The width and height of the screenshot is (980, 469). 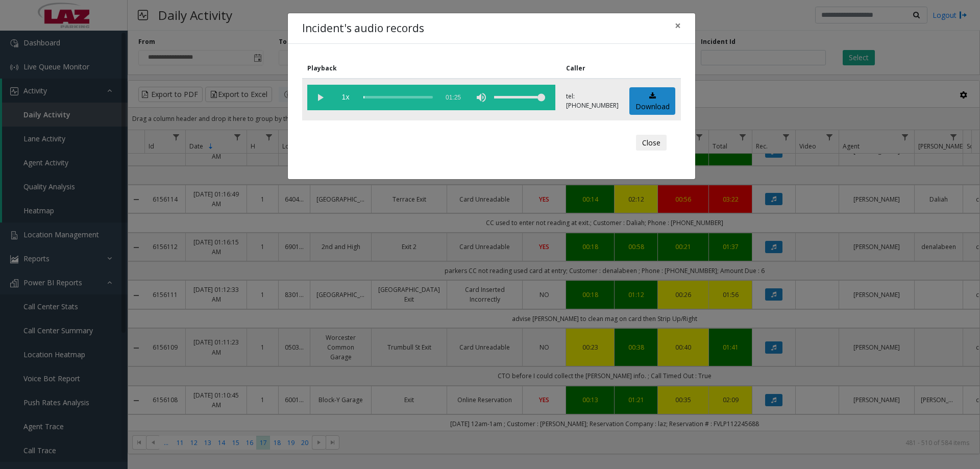 I want to click on div: volume level, so click(x=520, y=97).